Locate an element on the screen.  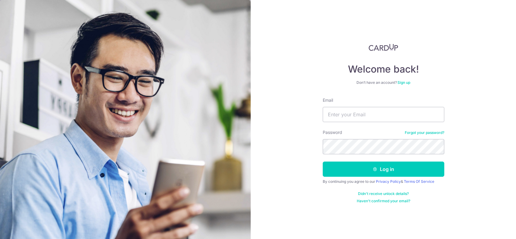
a: Haven't confirmed your email? is located at coordinates (383, 201).